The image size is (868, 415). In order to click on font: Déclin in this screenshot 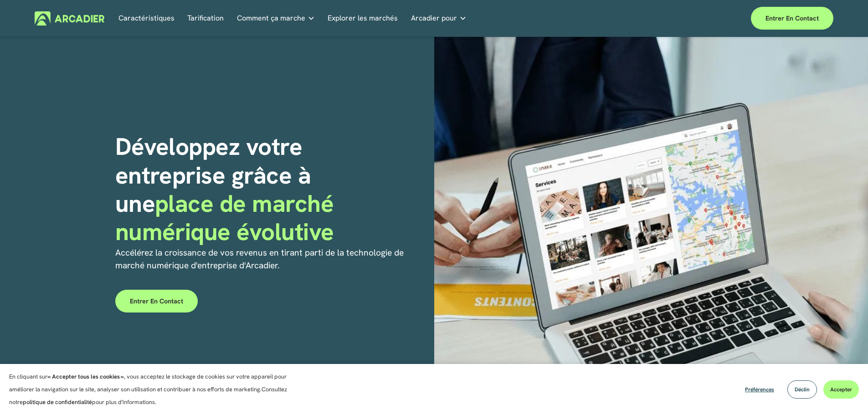, I will do `click(802, 390)`.